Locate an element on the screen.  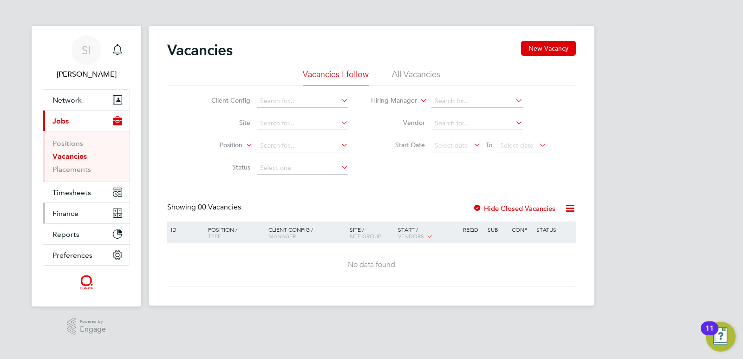
span: Network is located at coordinates (67, 100).